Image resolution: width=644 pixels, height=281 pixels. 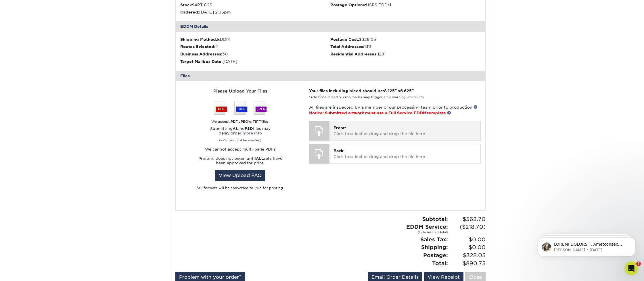 What do you see at coordinates (427, 229) in the screenshot?
I see `strong: EDDM Service:` at bounding box center [427, 229].